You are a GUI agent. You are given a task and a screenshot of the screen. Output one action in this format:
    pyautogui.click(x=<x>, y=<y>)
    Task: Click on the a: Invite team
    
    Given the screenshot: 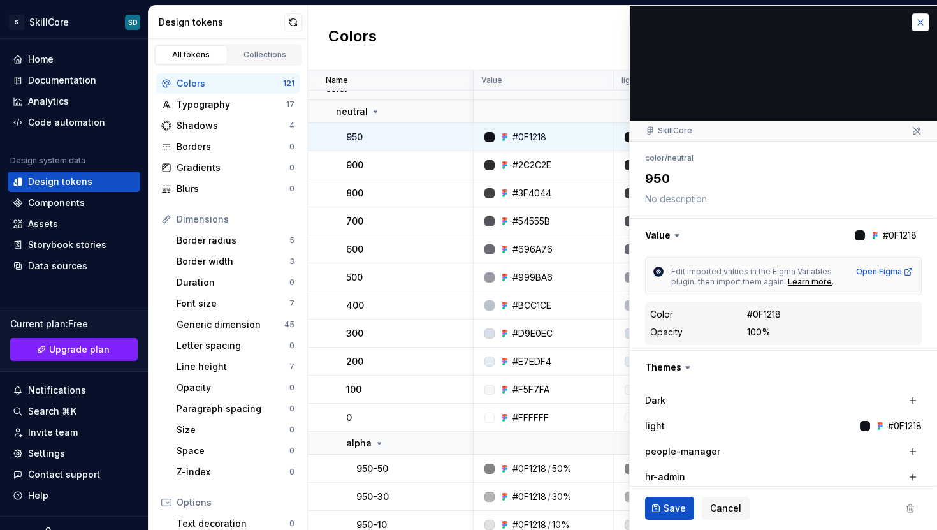 What is the action you would take?
    pyautogui.click(x=74, y=432)
    